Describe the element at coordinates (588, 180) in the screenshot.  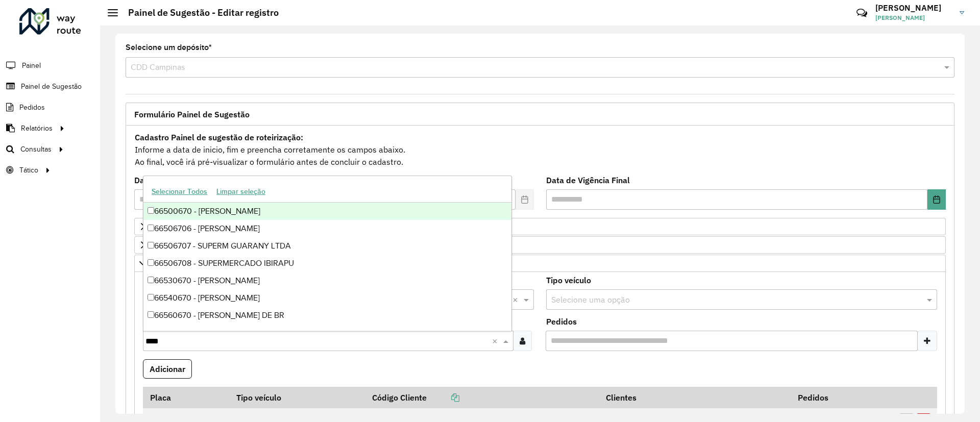
I see `label: Data de Vigência Final` at that location.